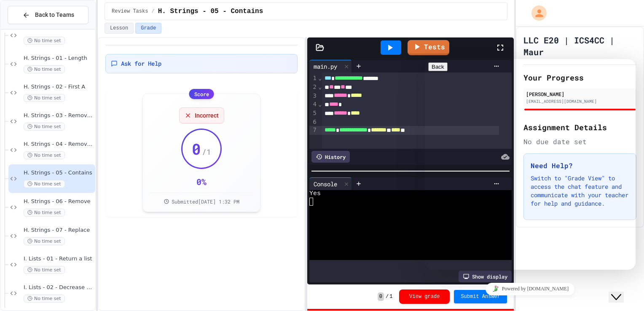  I want to click on span: Ask for Help, so click(141, 64).